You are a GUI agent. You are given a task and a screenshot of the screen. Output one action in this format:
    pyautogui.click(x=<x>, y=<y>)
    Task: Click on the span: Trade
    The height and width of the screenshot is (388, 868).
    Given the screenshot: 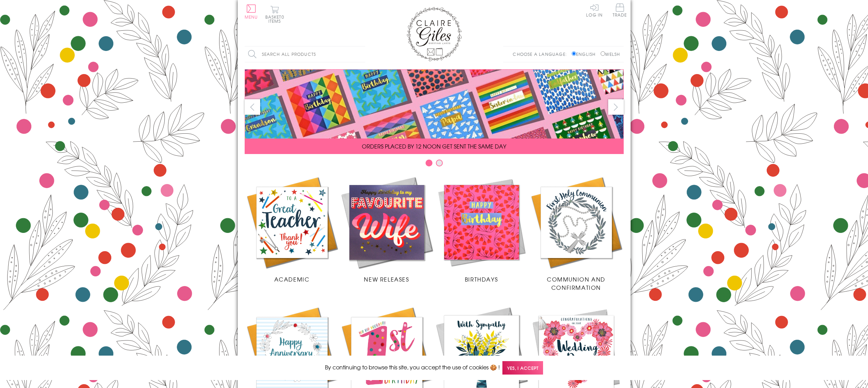 What is the action you would take?
    pyautogui.click(x=620, y=10)
    